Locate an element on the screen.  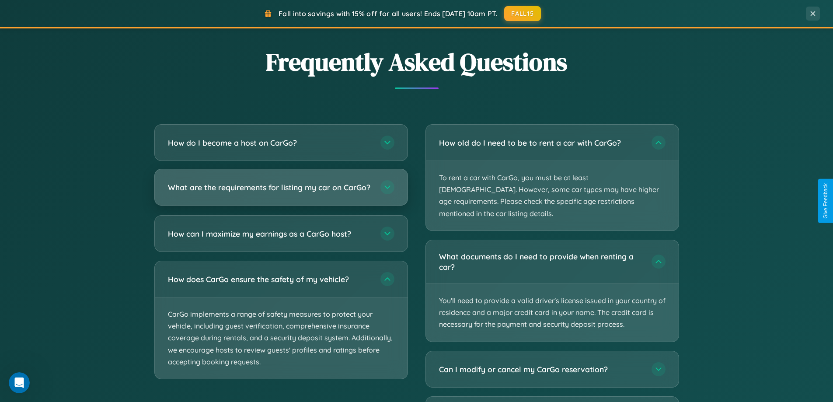
p: You'll need to provide a valid driver's license issued in your country of residence and a major c... is located at coordinates (552, 312).